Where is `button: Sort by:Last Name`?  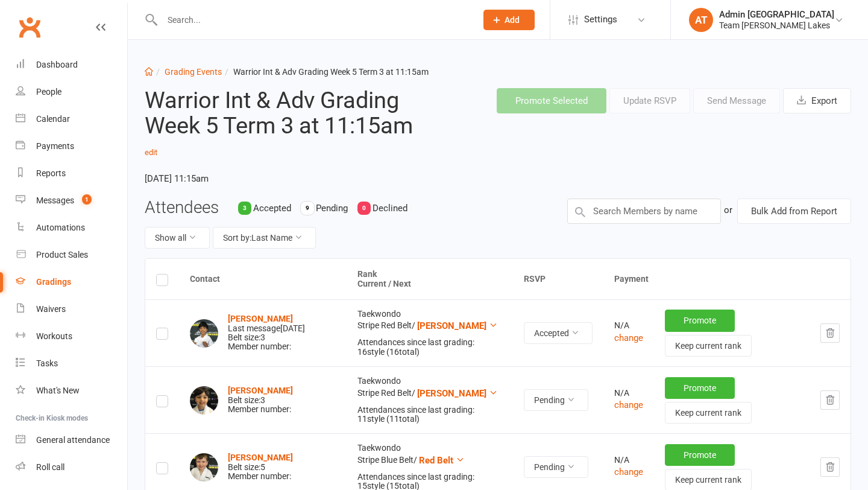
button: Sort by:Last Name is located at coordinates (264, 238).